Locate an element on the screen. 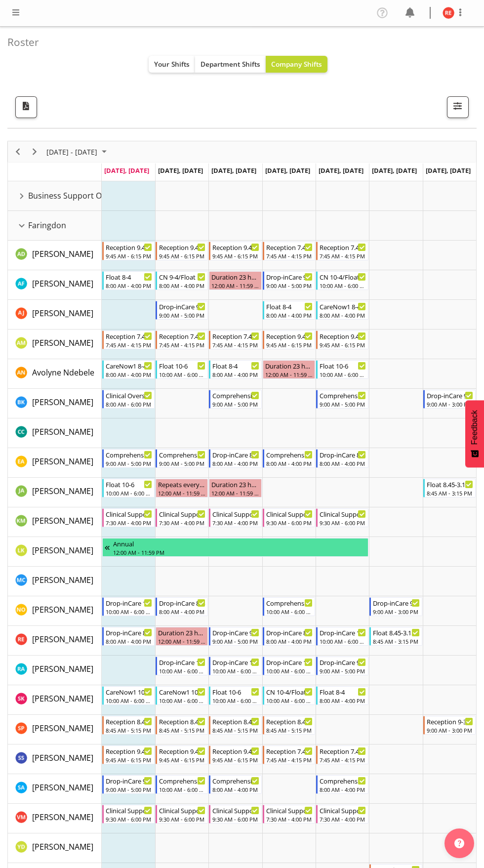 The image size is (484, 868). div: Comprehensive Consult 10-6 is located at coordinates (182, 780).